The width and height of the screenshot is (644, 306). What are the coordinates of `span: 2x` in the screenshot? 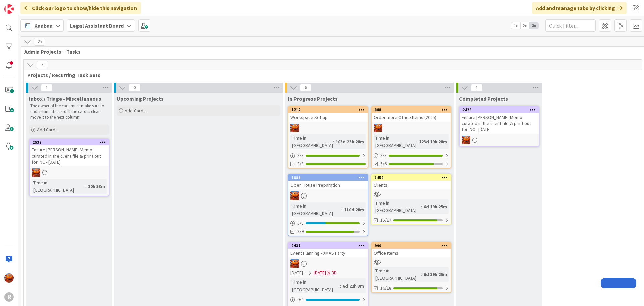 It's located at (525, 25).